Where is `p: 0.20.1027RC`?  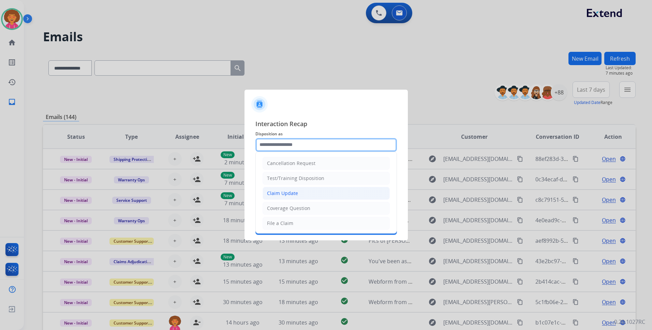 p: 0.20.1027RC is located at coordinates (630, 322).